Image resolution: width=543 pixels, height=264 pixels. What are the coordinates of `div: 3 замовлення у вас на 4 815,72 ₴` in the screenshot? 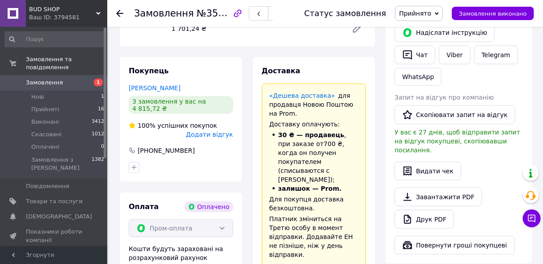 It's located at (181, 105).